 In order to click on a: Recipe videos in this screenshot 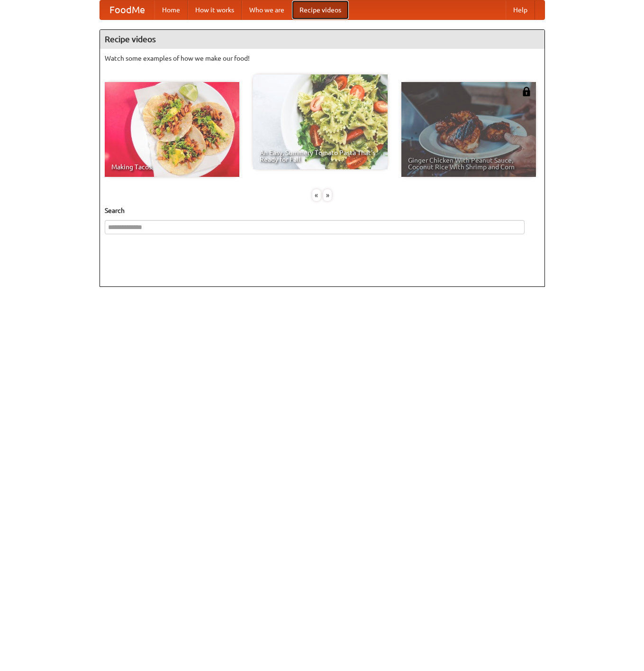, I will do `click(320, 10)`.